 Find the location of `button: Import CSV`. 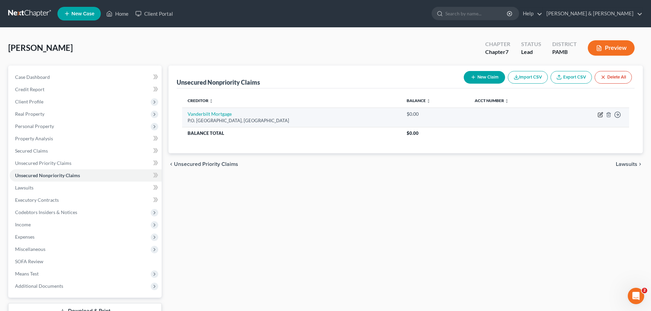

button: Import CSV is located at coordinates (528, 77).